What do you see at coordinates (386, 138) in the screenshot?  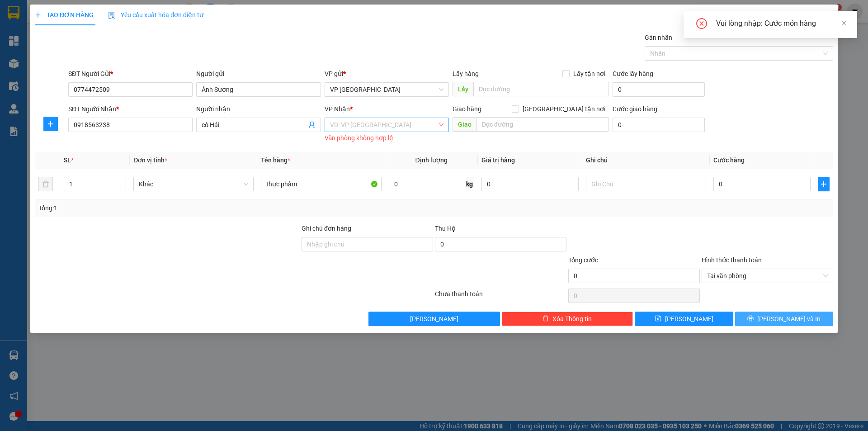 I see `div: Văn phòng không hợp lệ` at bounding box center [386, 138].